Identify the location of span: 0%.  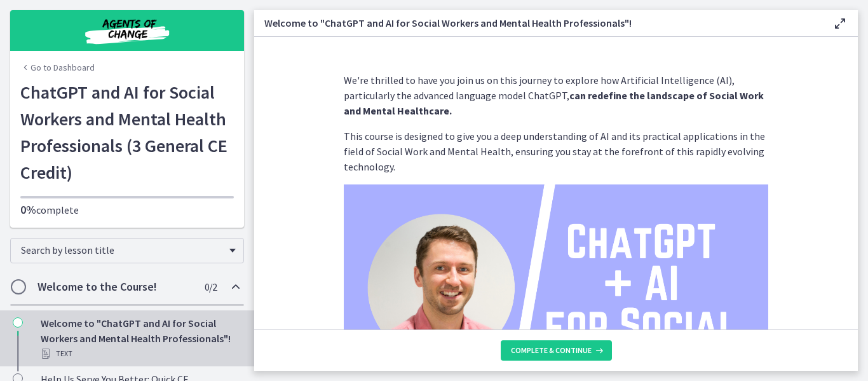
(28, 209).